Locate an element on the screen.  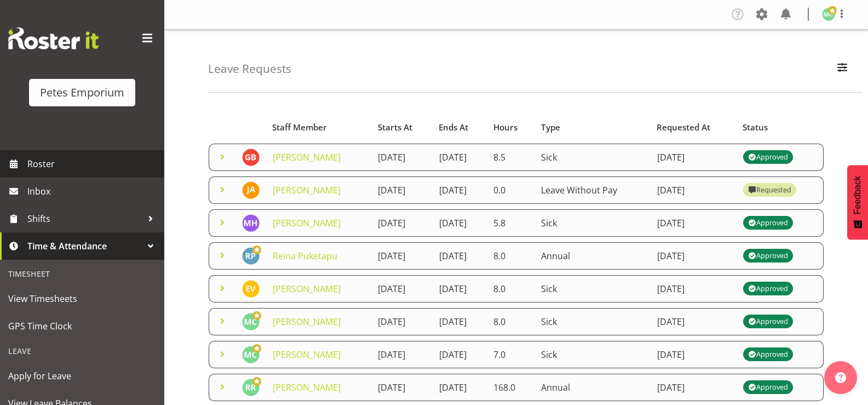
td: 5.8 is located at coordinates (510, 223).